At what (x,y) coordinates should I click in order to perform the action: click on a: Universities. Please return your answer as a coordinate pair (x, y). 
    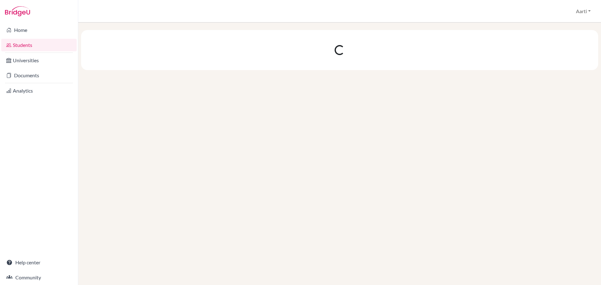
    Looking at the image, I should click on (39, 60).